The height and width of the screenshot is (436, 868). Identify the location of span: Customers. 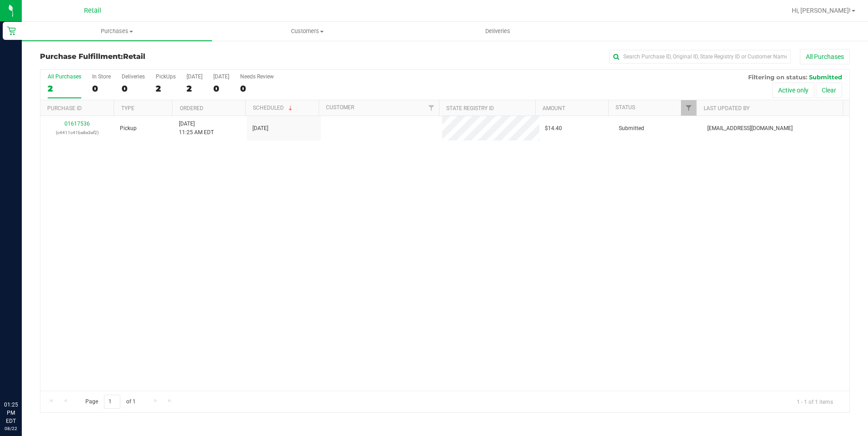
(307, 31).